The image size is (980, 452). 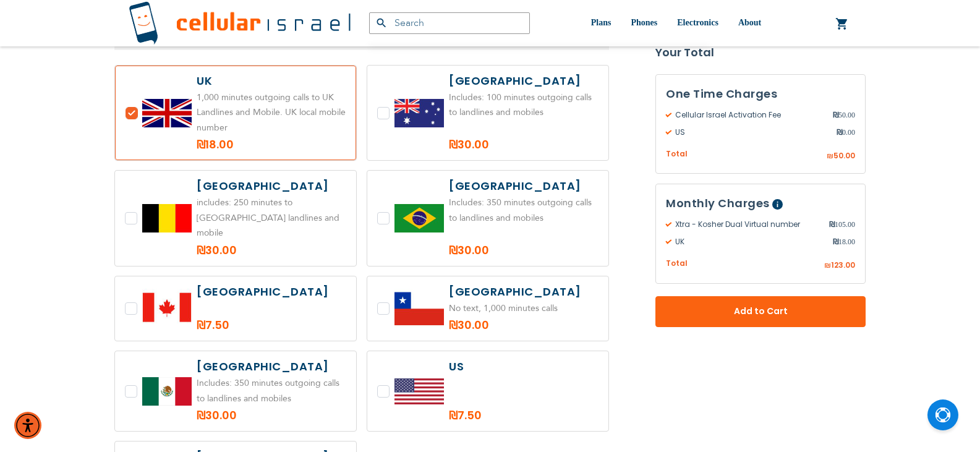 What do you see at coordinates (761, 94) in the screenshot?
I see `h3: One Time Charges` at bounding box center [761, 94].